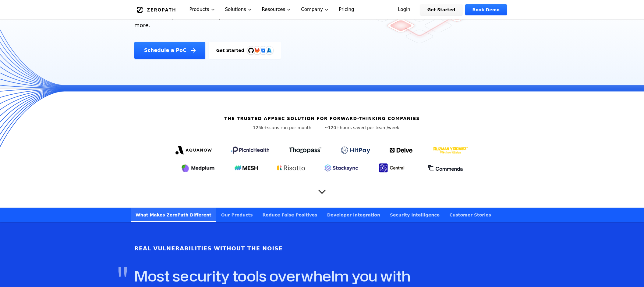 The height and width of the screenshot is (287, 644). What do you see at coordinates (282, 127) in the screenshot?
I see `p: scans run per month` at bounding box center [282, 127].